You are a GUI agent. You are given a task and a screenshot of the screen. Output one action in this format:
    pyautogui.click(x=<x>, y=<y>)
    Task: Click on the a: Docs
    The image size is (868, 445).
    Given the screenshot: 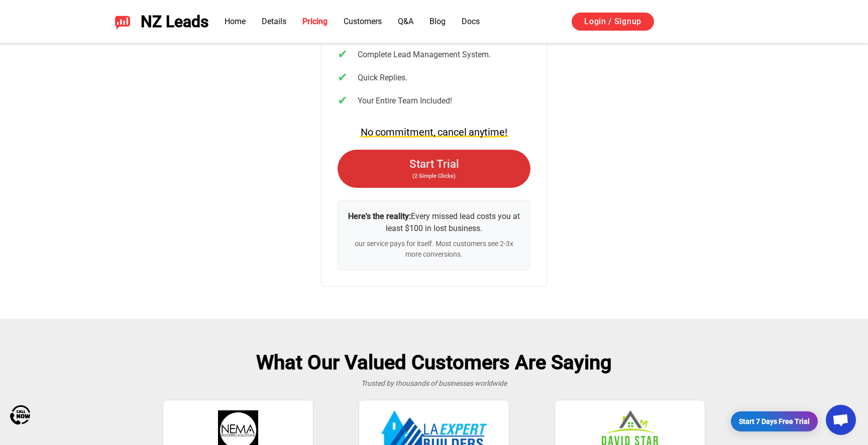 What is the action you would take?
    pyautogui.click(x=471, y=21)
    